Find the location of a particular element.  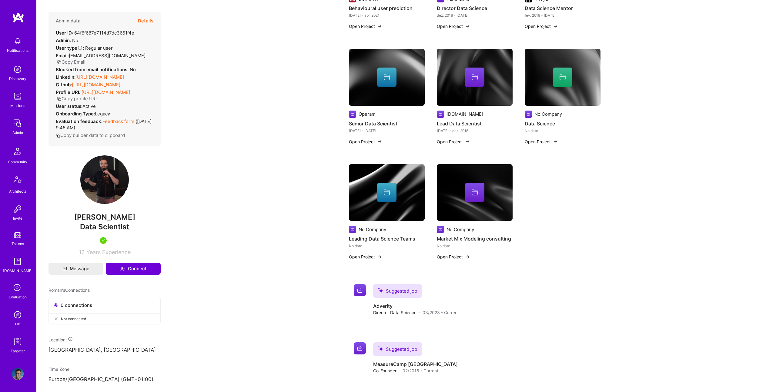

div: Missions is located at coordinates (18, 106).